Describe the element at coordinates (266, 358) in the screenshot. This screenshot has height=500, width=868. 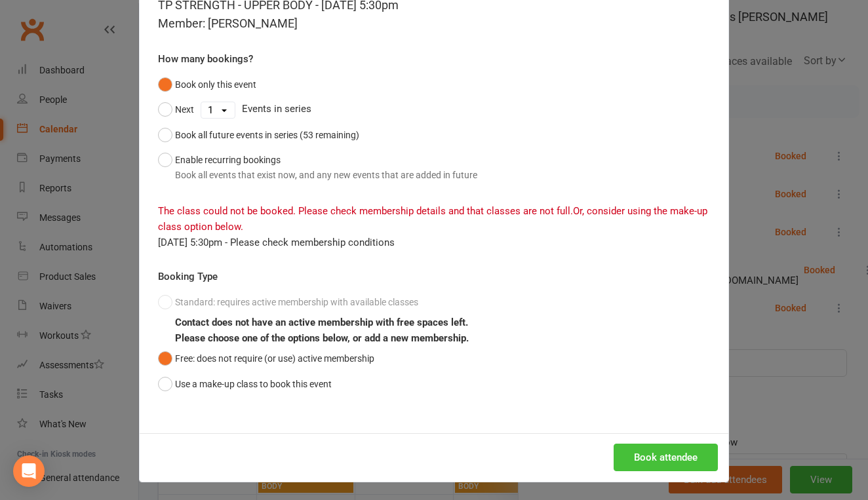
I see `button: Free: does not require (or use) active membership` at that location.